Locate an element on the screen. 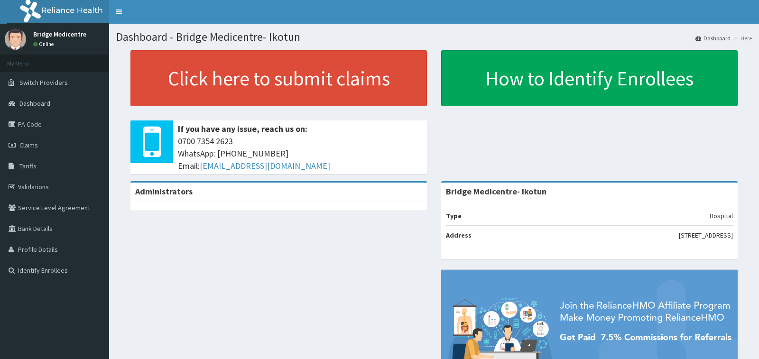 This screenshot has width=759, height=359. b: If you have any issue, reach us on: is located at coordinates (242, 129).